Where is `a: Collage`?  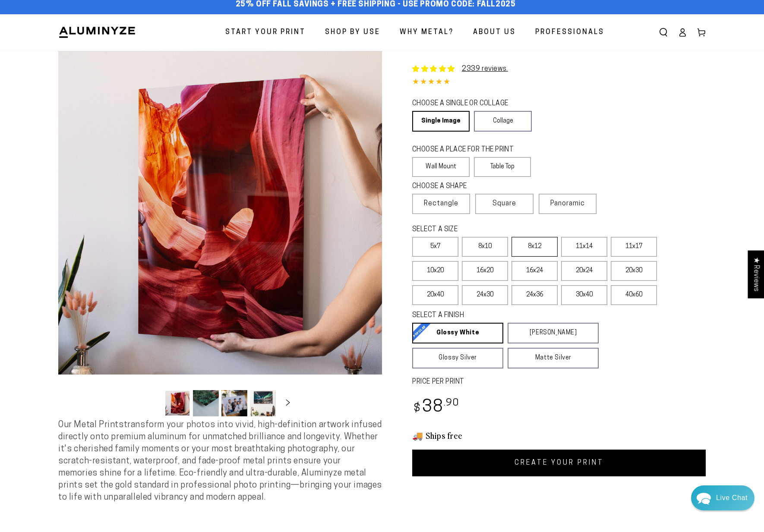 a: Collage is located at coordinates (502, 121).